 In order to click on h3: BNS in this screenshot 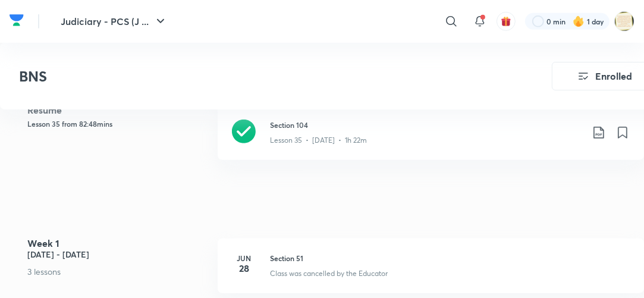, I will do `click(252, 76)`.